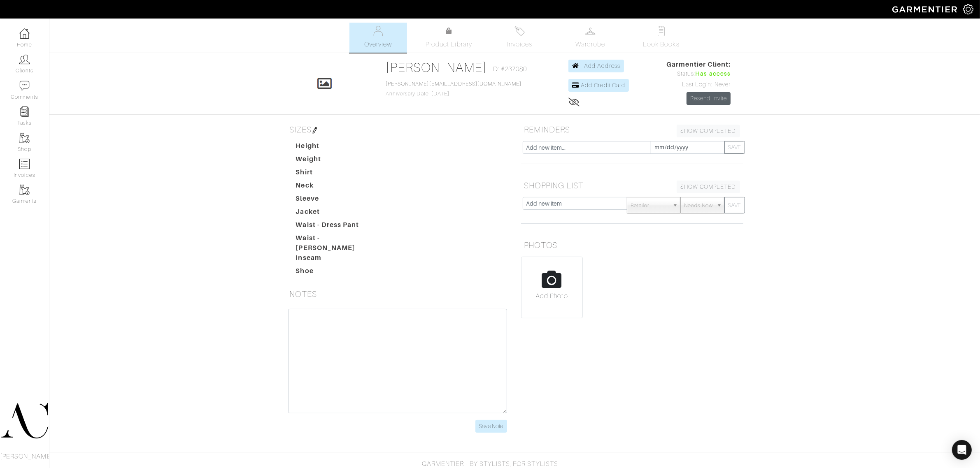  Describe the element at coordinates (632, 245) in the screenshot. I see `h5: PHOTOS` at that location.